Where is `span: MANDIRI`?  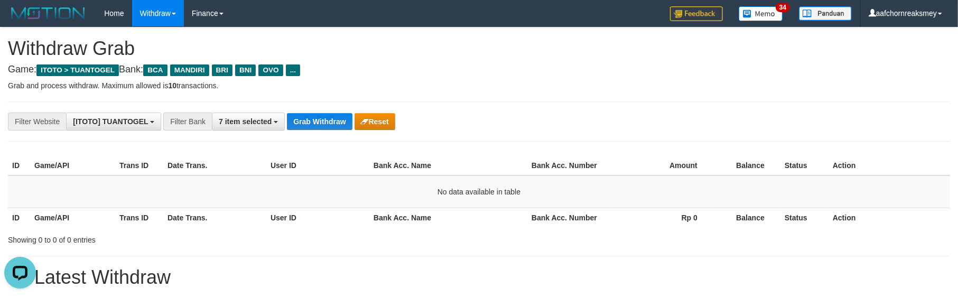
span: MANDIRI is located at coordinates (190, 70).